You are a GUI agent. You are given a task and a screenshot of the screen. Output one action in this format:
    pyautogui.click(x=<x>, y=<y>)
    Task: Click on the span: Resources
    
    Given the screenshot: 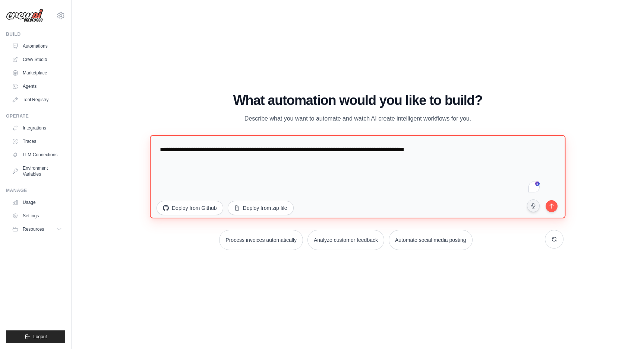 What is the action you would take?
    pyautogui.click(x=33, y=229)
    